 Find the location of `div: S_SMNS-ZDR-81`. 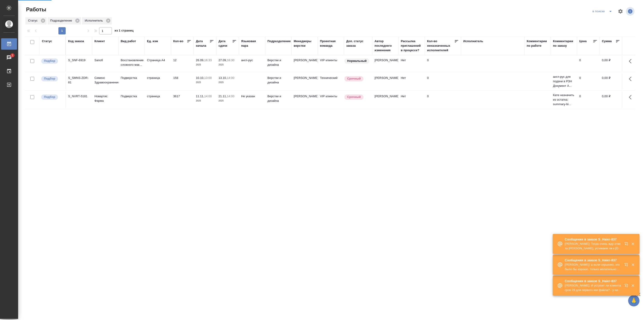

div: S_SMNS-ZDR-81 is located at coordinates (79, 80).